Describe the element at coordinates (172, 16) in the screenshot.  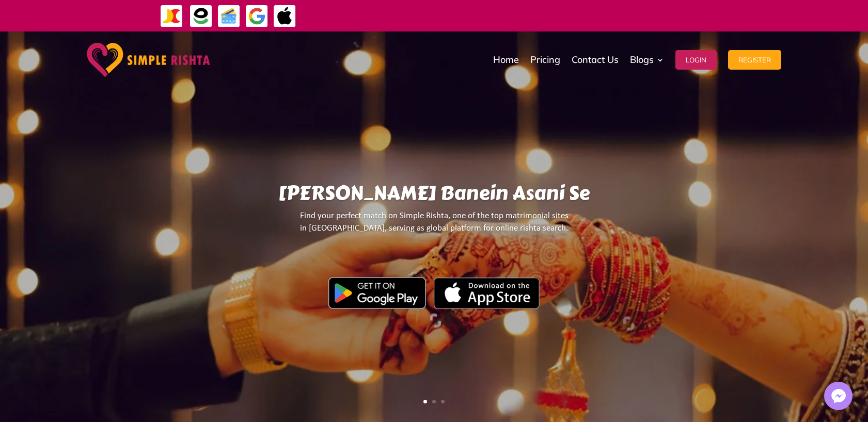
I see `img: JazzCash-icon` at that location.